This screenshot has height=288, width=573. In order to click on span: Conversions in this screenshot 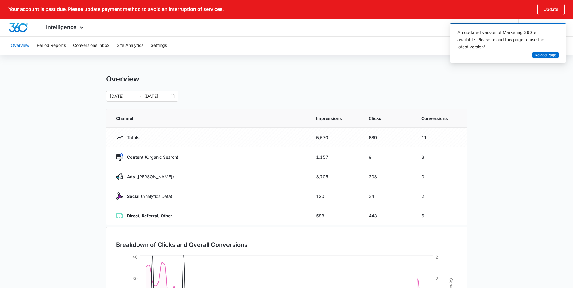, I will do `click(439, 118)`.